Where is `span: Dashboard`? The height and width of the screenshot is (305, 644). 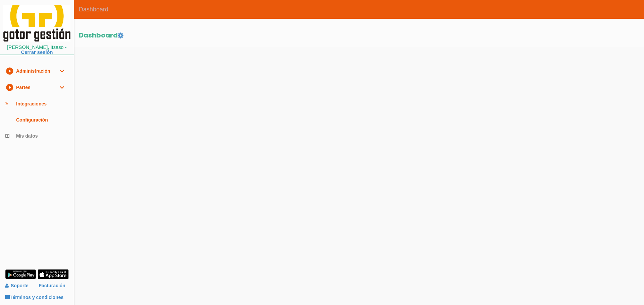 span: Dashboard is located at coordinates (94, 10).